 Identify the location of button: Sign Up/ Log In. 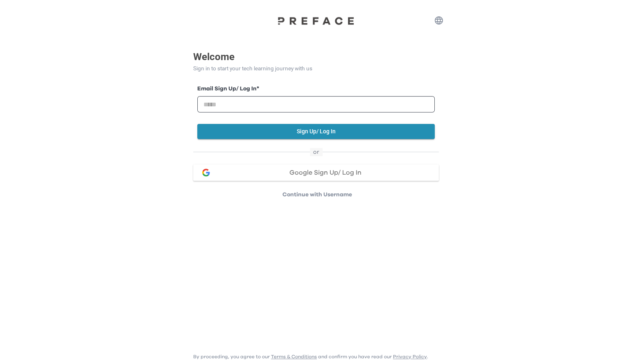
(316, 131).